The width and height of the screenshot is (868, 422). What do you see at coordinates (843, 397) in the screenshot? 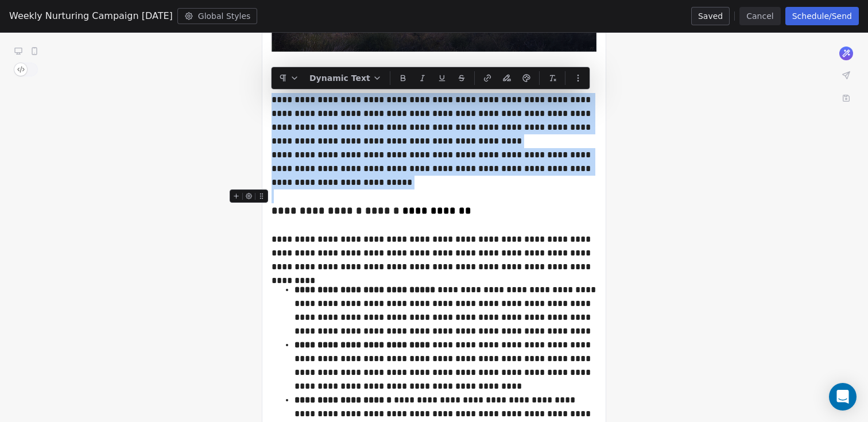
I see `div: Open Intercom Messenger` at bounding box center [843, 397].